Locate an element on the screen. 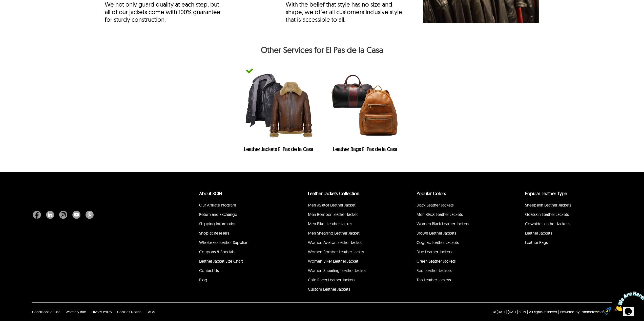  li: Leather Bags is located at coordinates (567, 243).